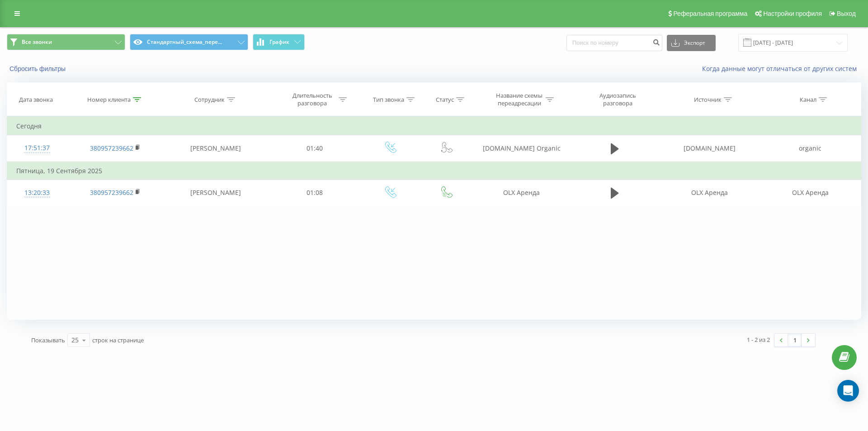  What do you see at coordinates (48, 340) in the screenshot?
I see `span: Показывать` at bounding box center [48, 340].